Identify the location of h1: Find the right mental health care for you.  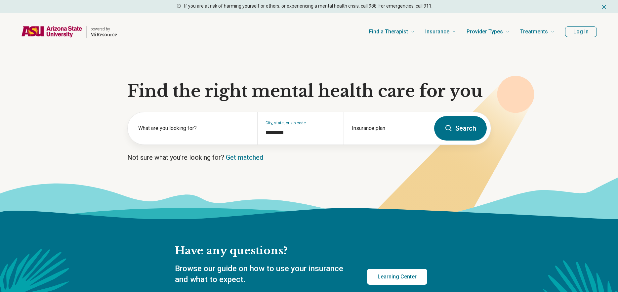
(309, 91).